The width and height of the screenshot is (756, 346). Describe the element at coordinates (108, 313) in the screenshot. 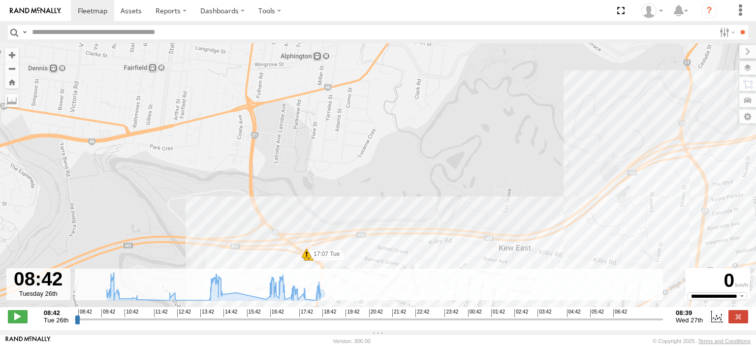

I see `span: 09:42` at that location.